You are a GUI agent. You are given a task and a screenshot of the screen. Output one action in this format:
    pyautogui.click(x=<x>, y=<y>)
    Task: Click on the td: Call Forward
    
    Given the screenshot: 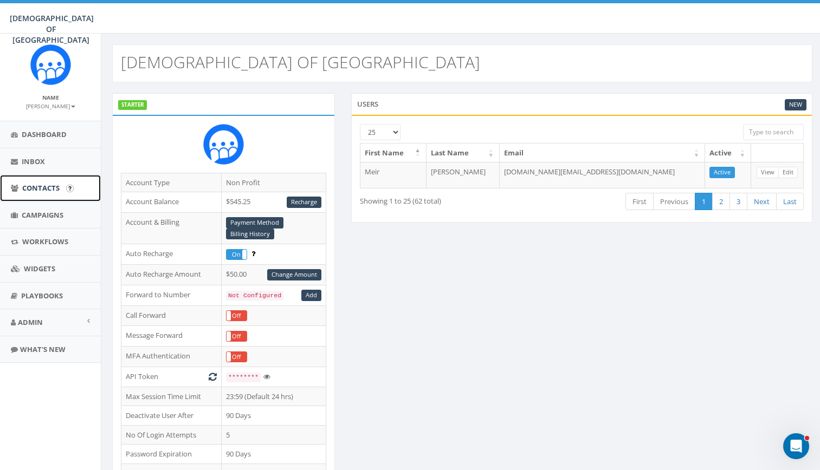 What is the action you would take?
    pyautogui.click(x=171, y=316)
    